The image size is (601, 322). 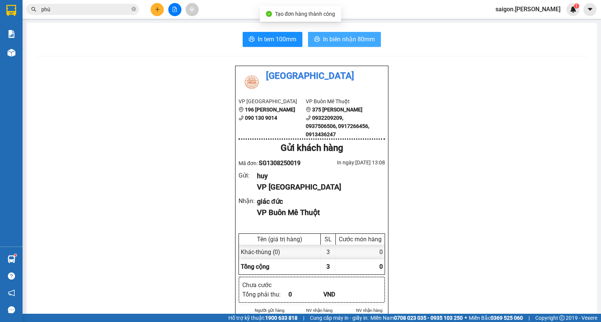 I want to click on span: close-circle, so click(x=134, y=9).